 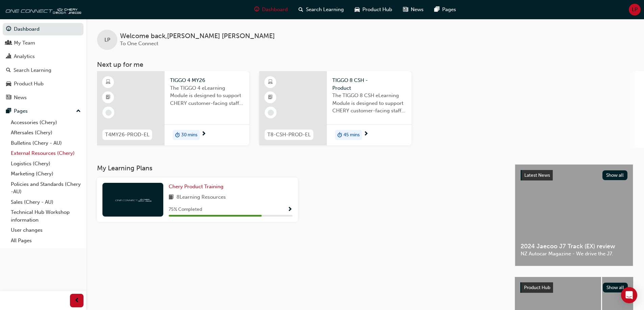 What do you see at coordinates (43, 111) in the screenshot?
I see `button: Pages` at bounding box center [43, 111].